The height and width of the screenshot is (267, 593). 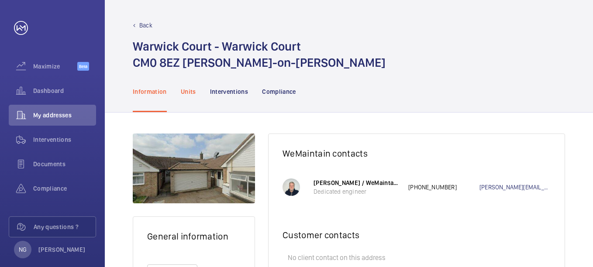 I want to click on p: NG, so click(x=23, y=250).